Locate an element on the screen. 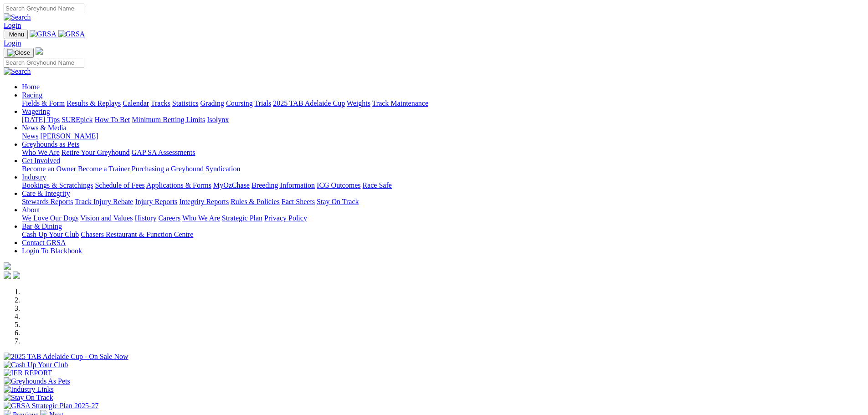 This screenshot has height=415, width=868. a: Privacy Policy is located at coordinates (286, 218).